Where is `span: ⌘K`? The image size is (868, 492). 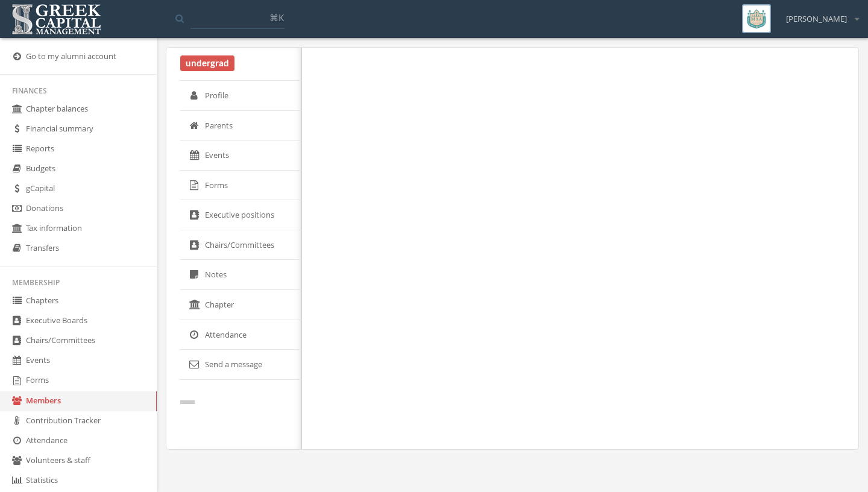
span: ⌘K is located at coordinates (277, 18).